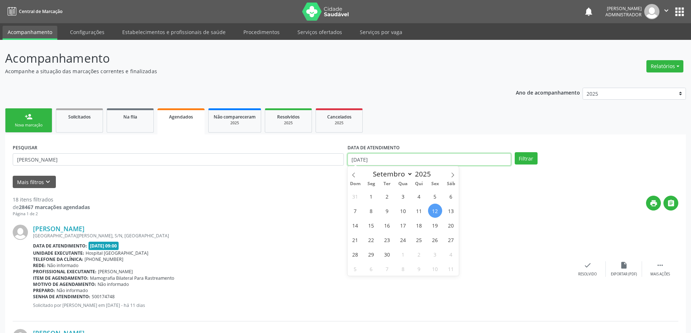 The width and height of the screenshot is (691, 333). What do you see at coordinates (419, 225) in the screenshot?
I see `span: Setembro 18, 2025` at bounding box center [419, 225].